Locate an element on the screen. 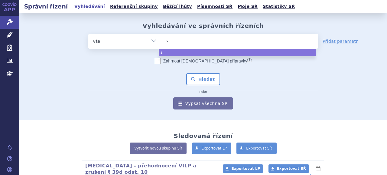  button: lhůty is located at coordinates (318, 168).